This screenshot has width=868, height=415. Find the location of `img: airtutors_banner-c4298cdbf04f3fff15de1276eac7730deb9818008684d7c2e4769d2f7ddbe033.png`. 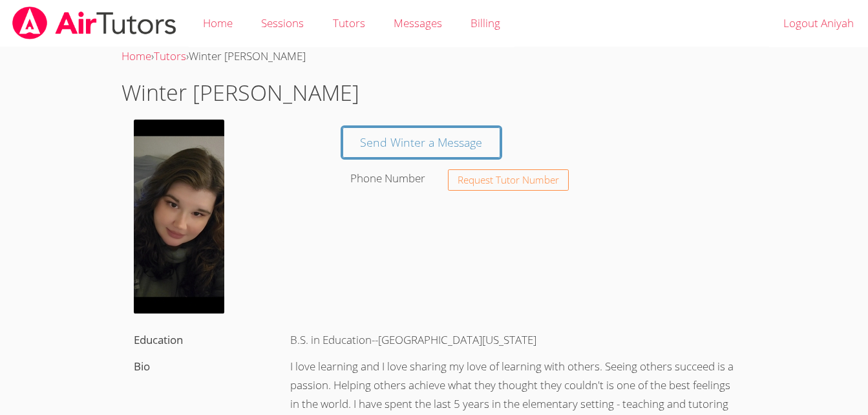

img: airtutors_banner-c4298cdbf04f3fff15de1276eac7730deb9818008684d7c2e4769d2f7ddbe033.png is located at coordinates (94, 22).